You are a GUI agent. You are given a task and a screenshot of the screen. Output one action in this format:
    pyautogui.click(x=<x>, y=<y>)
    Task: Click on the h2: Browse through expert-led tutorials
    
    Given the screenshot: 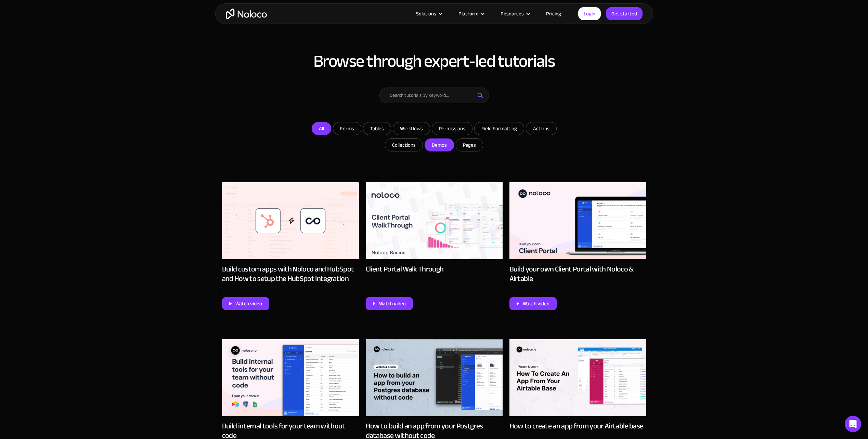 What is the action you would take?
    pyautogui.click(x=434, y=61)
    